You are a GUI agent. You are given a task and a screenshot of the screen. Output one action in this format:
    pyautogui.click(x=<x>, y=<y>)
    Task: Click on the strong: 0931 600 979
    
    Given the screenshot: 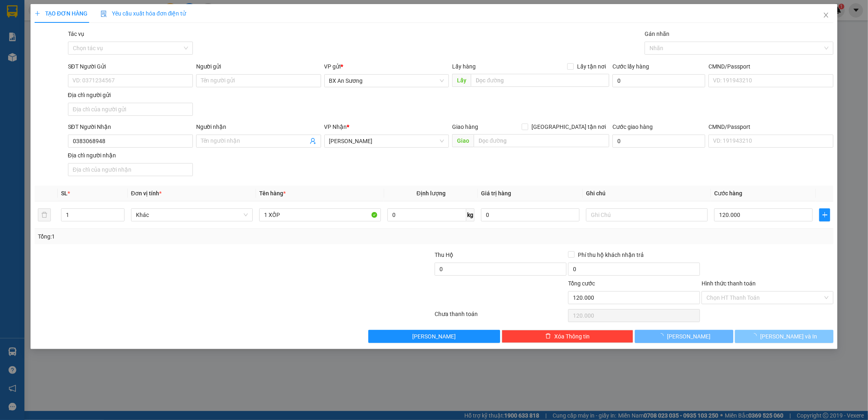 What is the action you would take?
    pyautogui.click(x=50, y=30)
    